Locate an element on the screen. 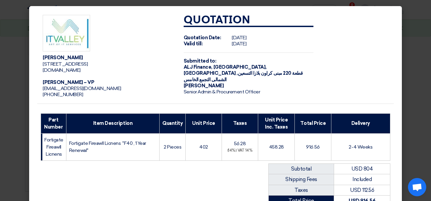 Image resolution: width=431 pixels, height=201 pixels. th: Total Price is located at coordinates (313, 123).